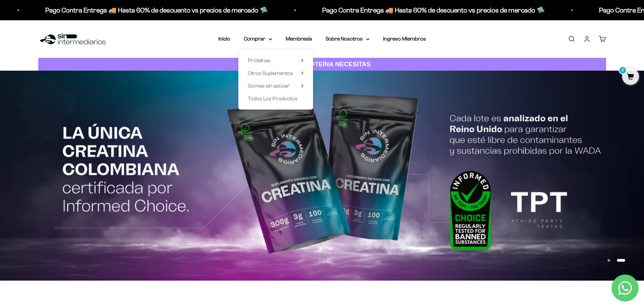  Describe the element at coordinates (224, 38) in the screenshot. I see `a: Inicio` at that location.